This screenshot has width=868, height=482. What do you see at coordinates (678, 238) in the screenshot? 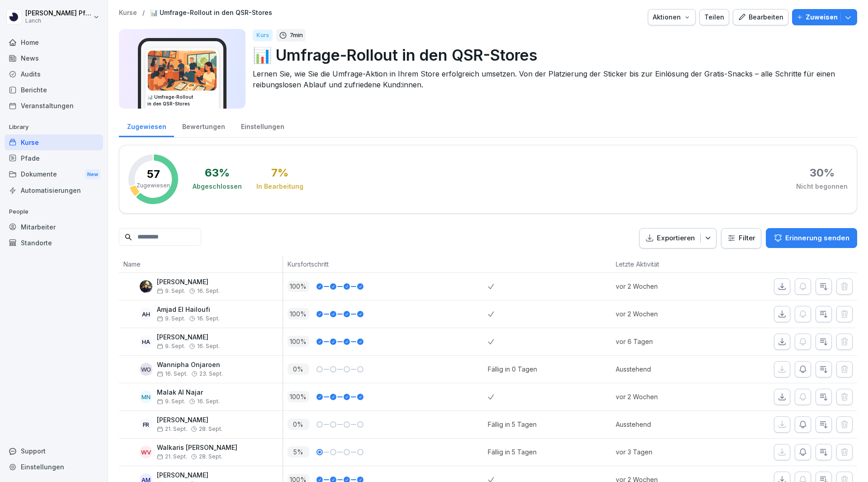
I see `button: Exportieren` at bounding box center [678, 238].